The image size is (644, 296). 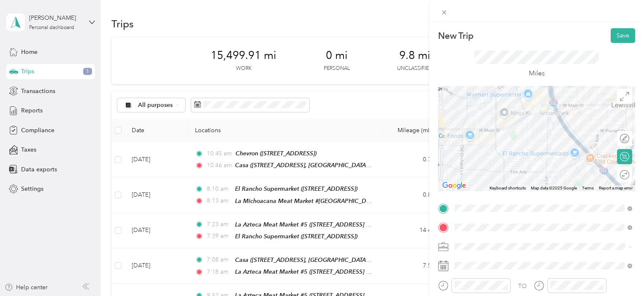 What do you see at coordinates (508, 188) in the screenshot?
I see `button: Keyboard shortcuts` at bounding box center [508, 188].